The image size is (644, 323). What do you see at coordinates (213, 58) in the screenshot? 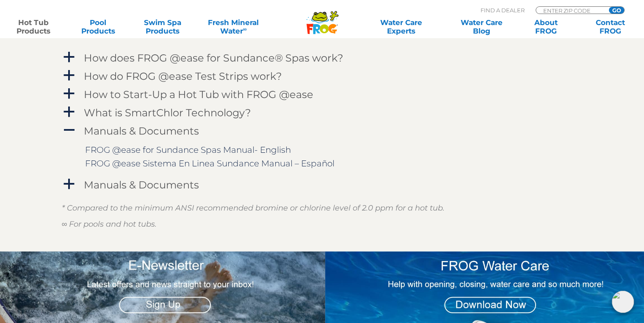
I see `h4: How does FROG @ease for Sundance® Spas work?` at bounding box center [213, 58].